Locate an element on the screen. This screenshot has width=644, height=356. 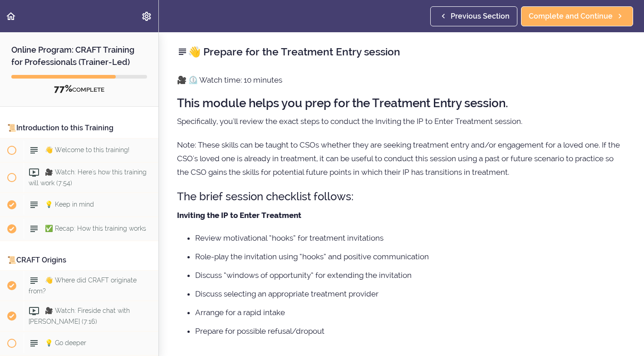
h2: This module helps you prep for the Treatment Entry session. is located at coordinates (401, 103).